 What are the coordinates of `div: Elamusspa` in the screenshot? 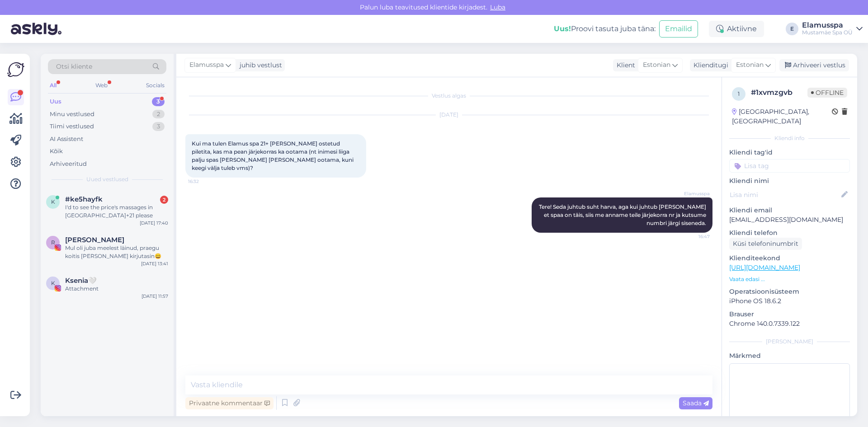 It's located at (828, 26).